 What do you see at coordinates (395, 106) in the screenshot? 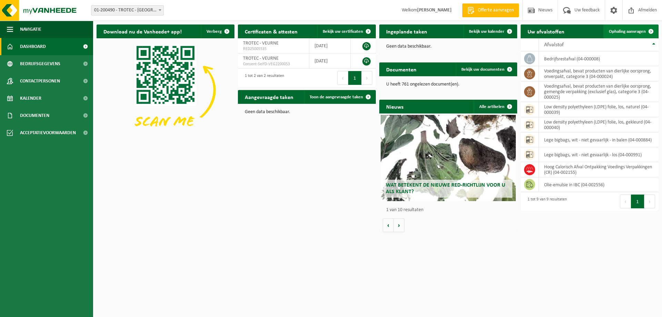
I see `h2: Nieuws` at bounding box center [395, 106].